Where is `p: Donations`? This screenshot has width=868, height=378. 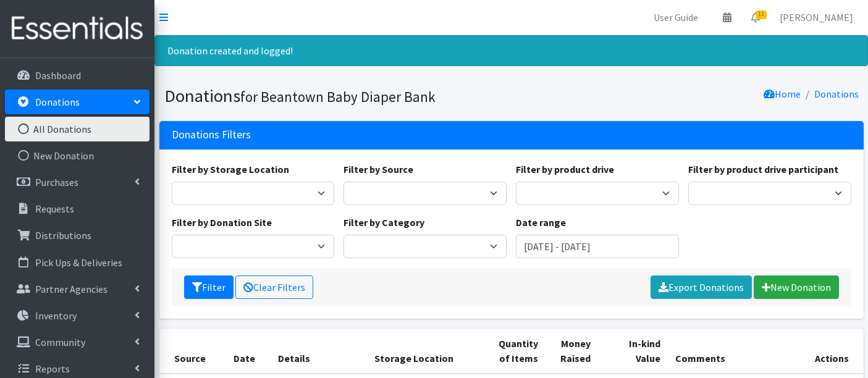 p: Donations is located at coordinates (57, 102).